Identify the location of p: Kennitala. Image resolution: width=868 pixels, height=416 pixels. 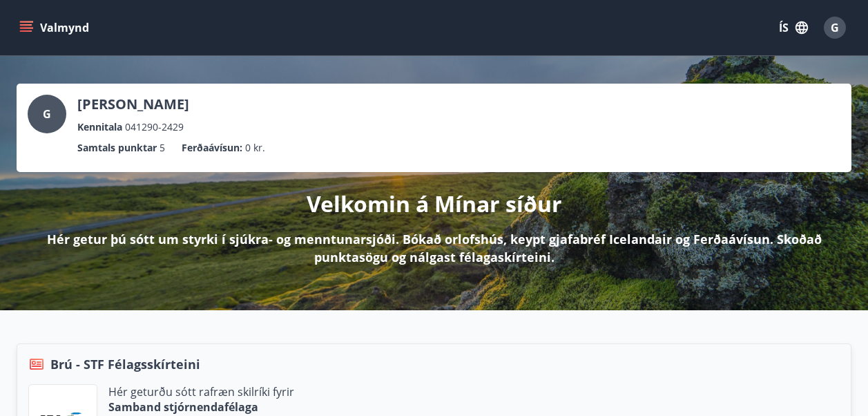
(100, 127).